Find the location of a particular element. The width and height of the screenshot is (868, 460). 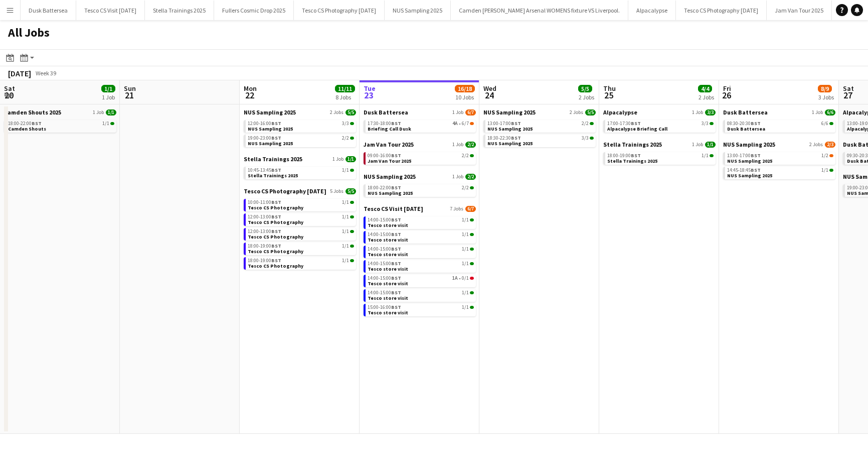

div: Stella Trainings 20251 Job1/110:45-13:45BST1/1Stella Trainings 2025 is located at coordinates (300, 171).